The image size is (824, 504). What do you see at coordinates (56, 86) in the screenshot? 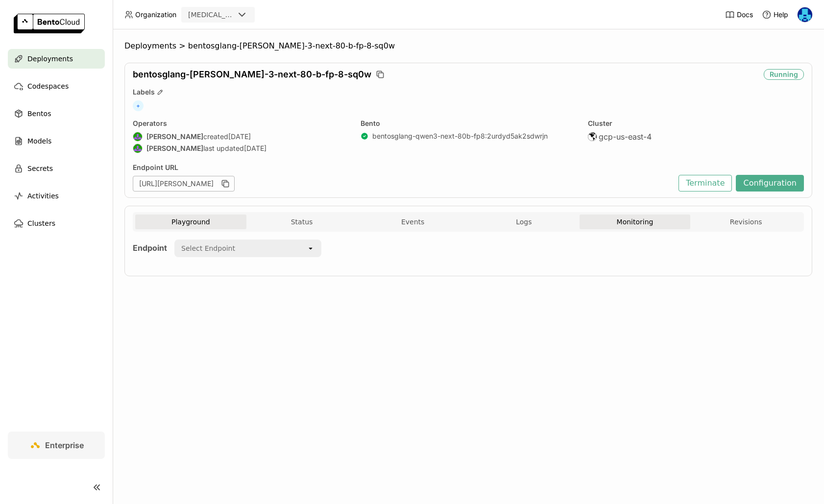
I see `a: Codespaces` at bounding box center [56, 86].